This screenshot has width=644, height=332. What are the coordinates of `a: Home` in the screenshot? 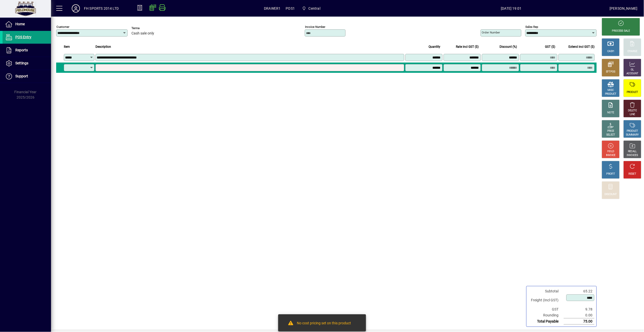 It's located at (27, 24).